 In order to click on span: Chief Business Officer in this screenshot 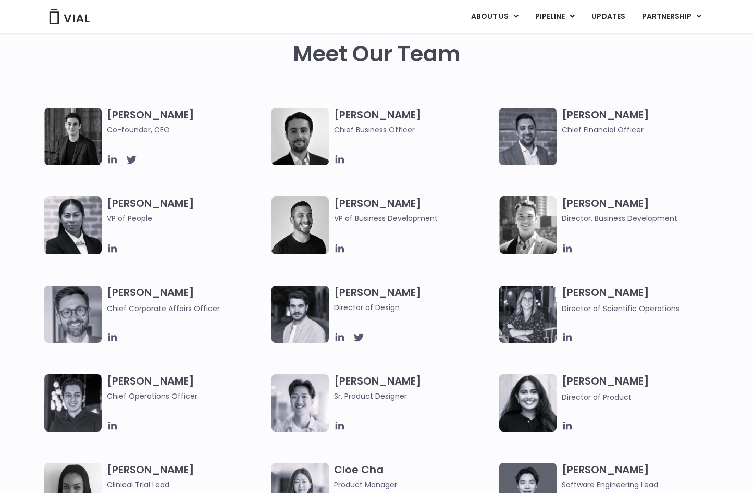, I will do `click(414, 130)`.